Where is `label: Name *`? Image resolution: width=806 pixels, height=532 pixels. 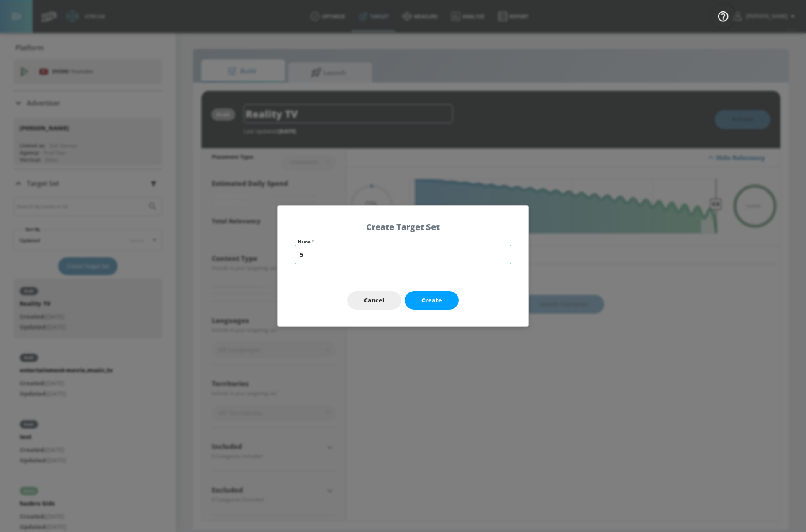 label: Name * is located at coordinates (405, 241).